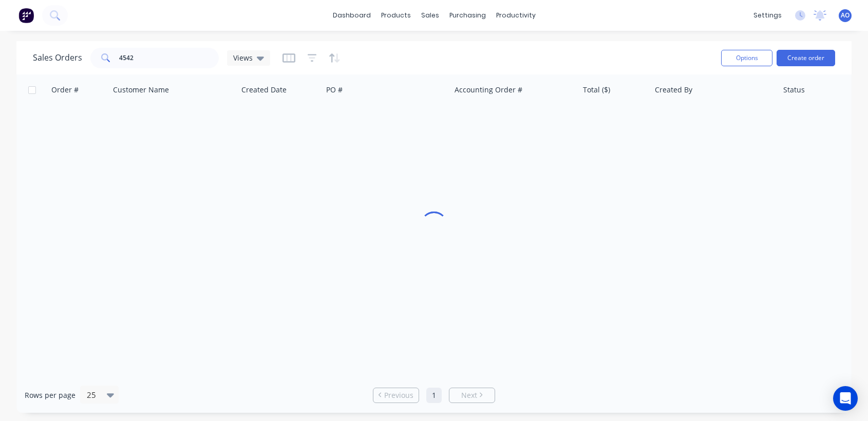 The width and height of the screenshot is (868, 421). I want to click on div: Accounting Order #, so click(489, 90).